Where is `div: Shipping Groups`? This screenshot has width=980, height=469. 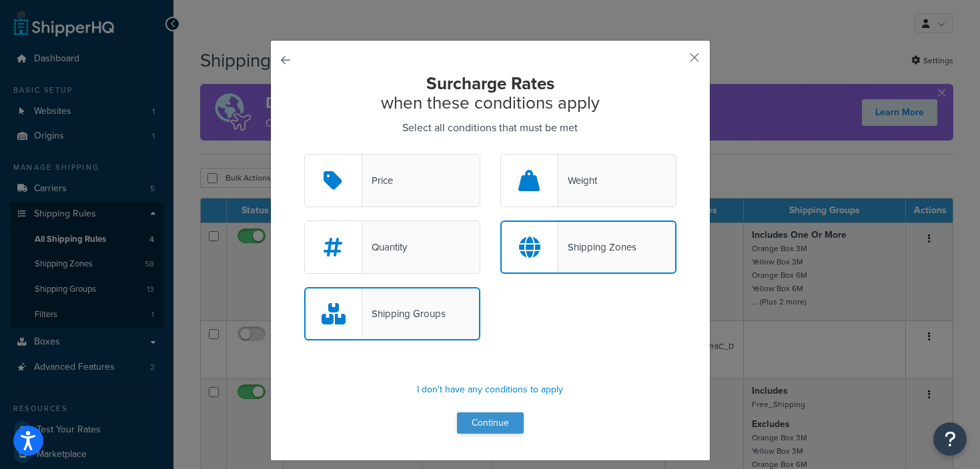 div: Shipping Groups is located at coordinates (403, 314).